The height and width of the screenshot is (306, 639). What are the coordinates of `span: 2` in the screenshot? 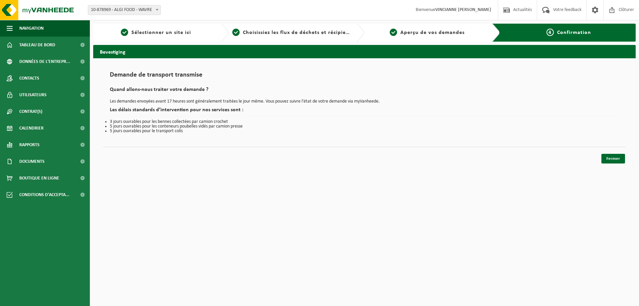 It's located at (236, 32).